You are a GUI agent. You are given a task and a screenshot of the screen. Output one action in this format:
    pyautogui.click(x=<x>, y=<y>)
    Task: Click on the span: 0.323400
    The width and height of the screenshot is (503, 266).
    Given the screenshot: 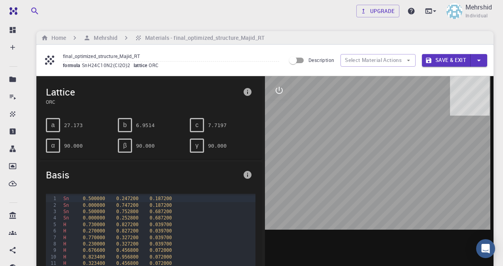 What is the action you would take?
    pyautogui.click(x=94, y=264)
    